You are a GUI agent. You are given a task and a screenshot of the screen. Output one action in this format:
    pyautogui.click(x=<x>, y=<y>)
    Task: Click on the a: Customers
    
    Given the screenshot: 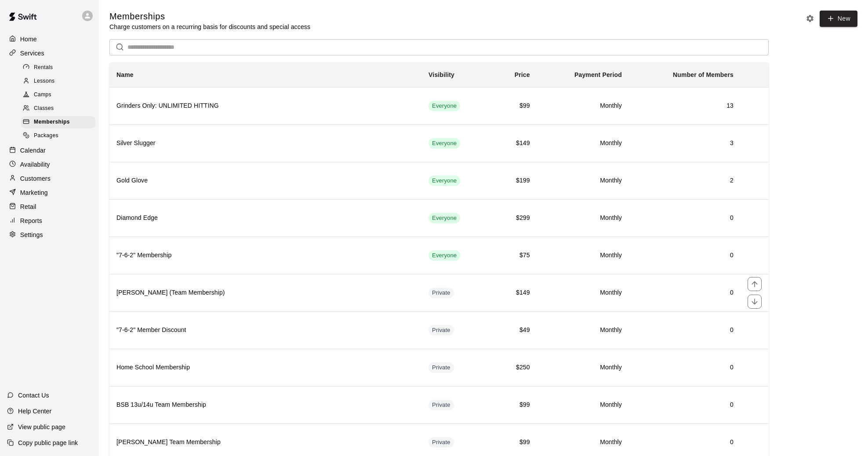 What is the action you would take?
    pyautogui.click(x=49, y=178)
    